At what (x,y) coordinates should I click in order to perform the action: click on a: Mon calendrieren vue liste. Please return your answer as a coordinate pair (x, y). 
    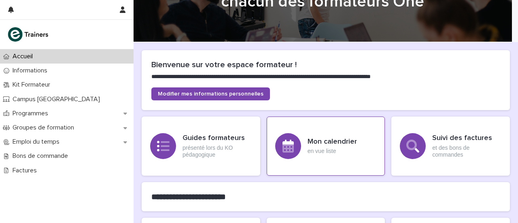
    Looking at the image, I should click on (326, 146).